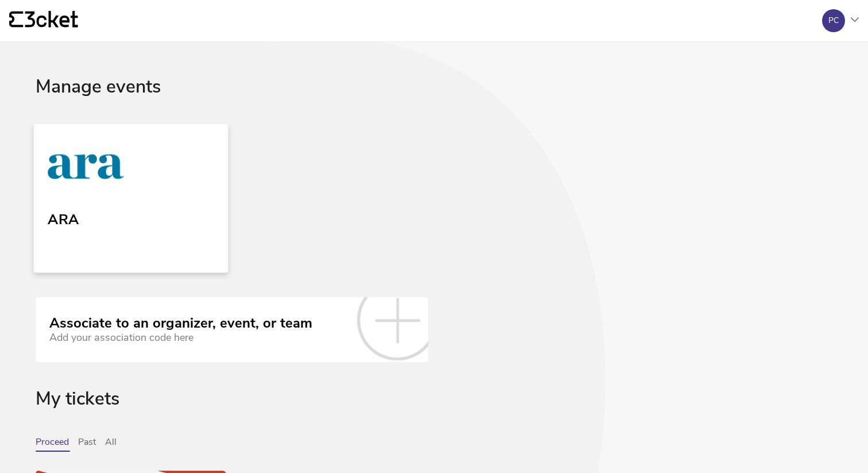  Describe the element at coordinates (131, 198) in the screenshot. I see `a: ARA ARA` at that location.